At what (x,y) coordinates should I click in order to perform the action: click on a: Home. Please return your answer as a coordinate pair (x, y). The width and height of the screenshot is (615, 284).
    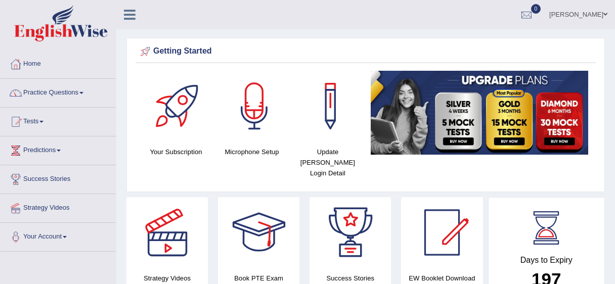
    Looking at the image, I should click on (58, 63).